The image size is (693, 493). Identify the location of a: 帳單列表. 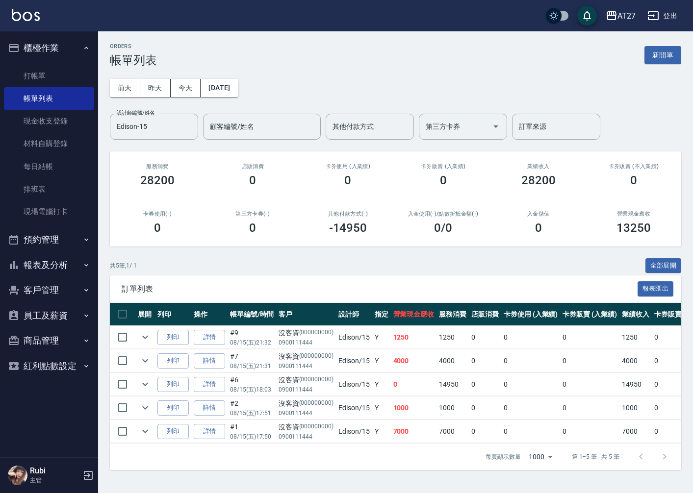
(49, 99).